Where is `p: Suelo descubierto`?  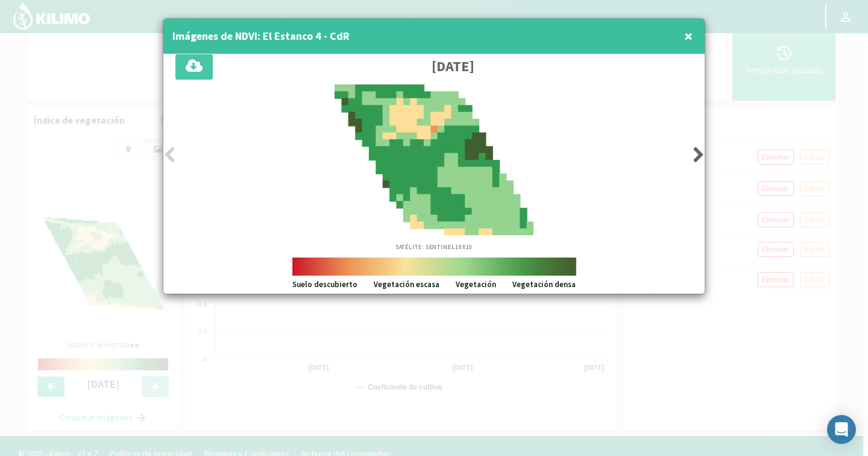
p: Suelo descubierto is located at coordinates (325, 285).